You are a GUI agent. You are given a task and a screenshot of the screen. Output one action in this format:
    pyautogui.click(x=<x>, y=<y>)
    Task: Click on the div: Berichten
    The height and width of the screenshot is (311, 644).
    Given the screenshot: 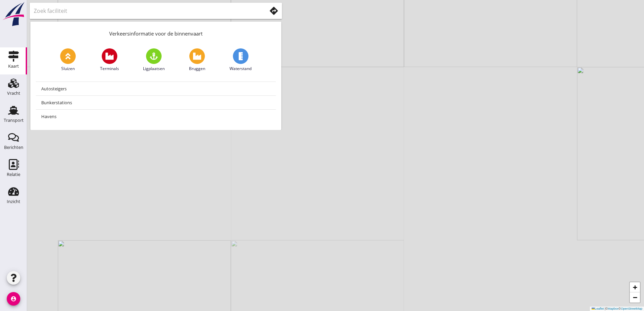 What is the action you would take?
    pyautogui.click(x=14, y=147)
    